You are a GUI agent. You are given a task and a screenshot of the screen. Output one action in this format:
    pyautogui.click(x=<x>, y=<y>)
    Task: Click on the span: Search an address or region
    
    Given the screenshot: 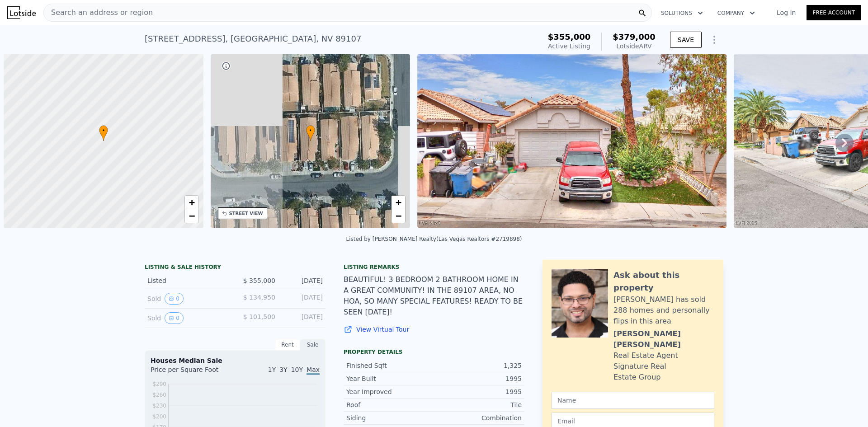 What is the action you would take?
    pyautogui.click(x=98, y=13)
    